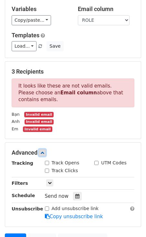  I want to click on div: Tiện ích trò chuyện, so click(130, 221).